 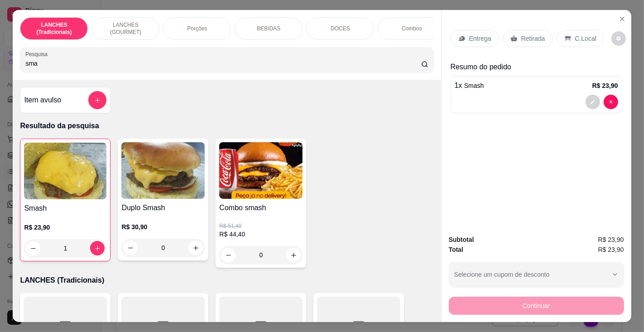 What do you see at coordinates (469, 86) in the screenshot?
I see `p: 1 x` at bounding box center [469, 86].